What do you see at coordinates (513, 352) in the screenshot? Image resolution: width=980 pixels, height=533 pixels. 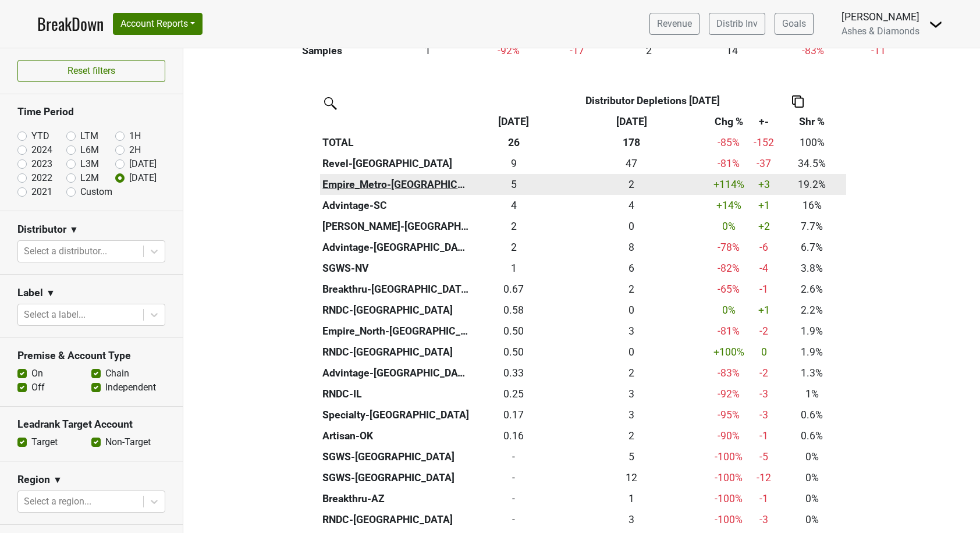 I see `div: 0.50` at bounding box center [513, 352].